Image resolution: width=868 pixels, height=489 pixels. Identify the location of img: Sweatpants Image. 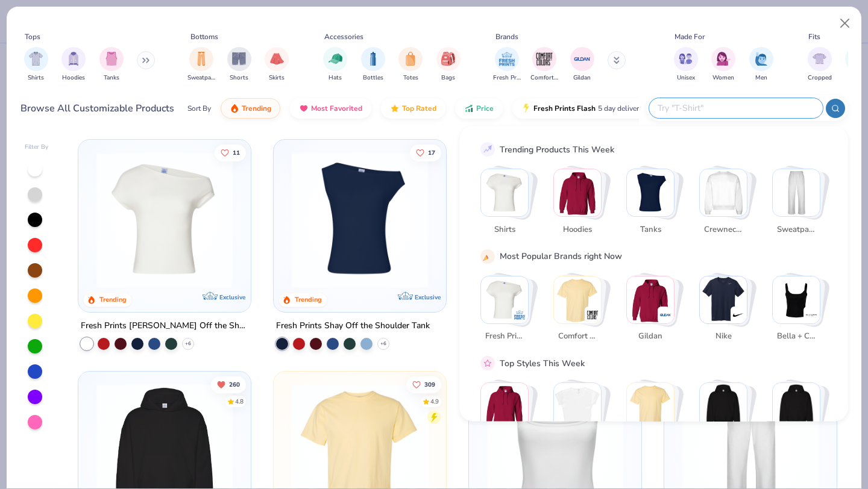
(201, 59).